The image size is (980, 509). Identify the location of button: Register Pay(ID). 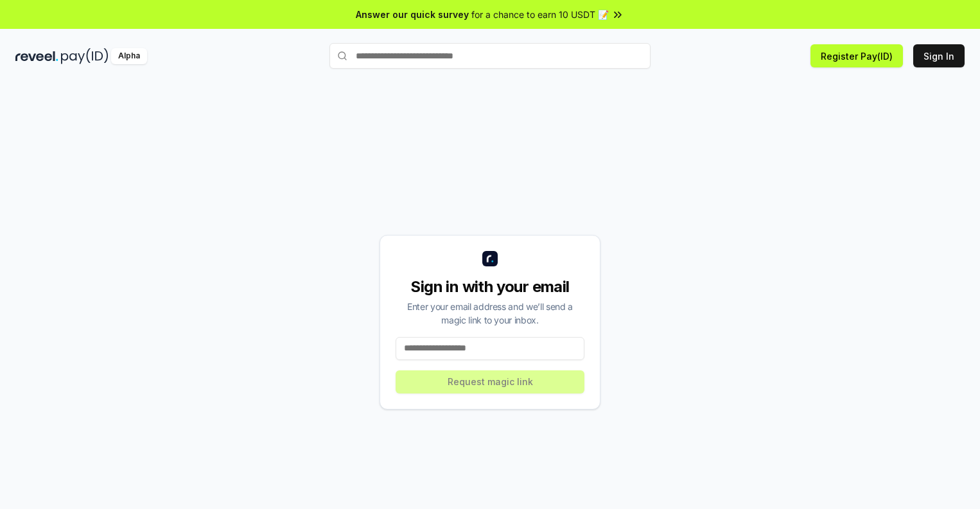
(857, 56).